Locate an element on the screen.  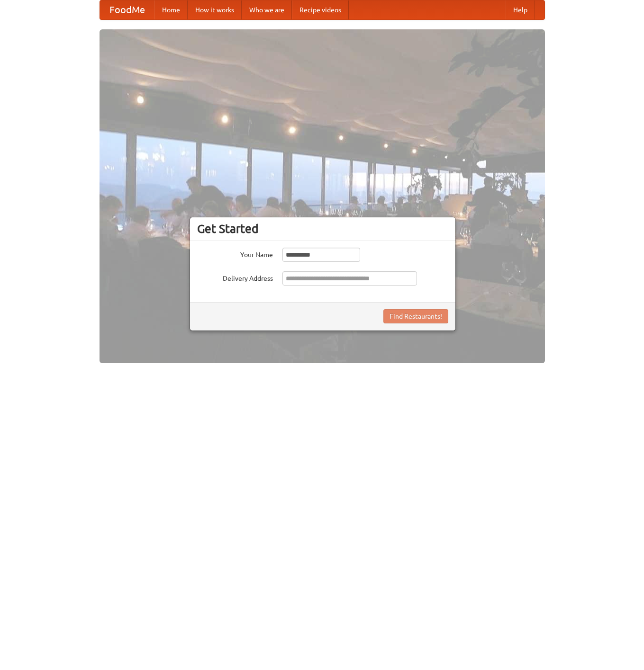
h3: Get Started is located at coordinates (323, 229).